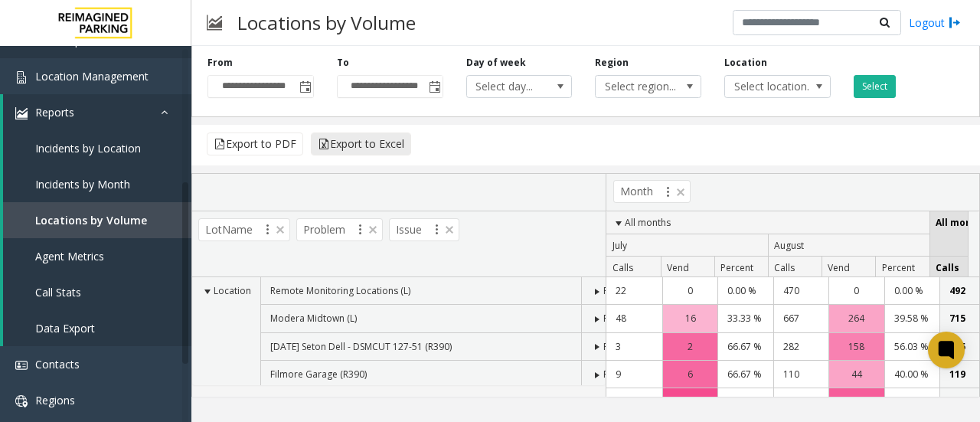 This screenshot has width=980, height=422. I want to click on span: 264, so click(856, 317).